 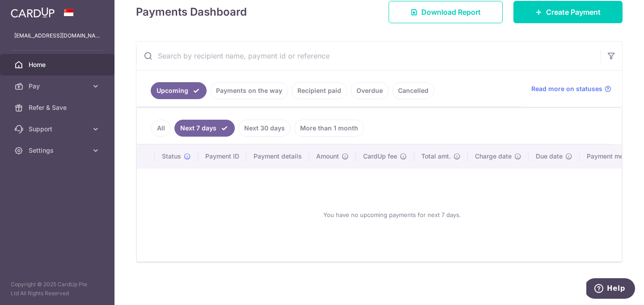 What do you see at coordinates (381, 157) in the screenshot?
I see `span: CardUp fee` at bounding box center [381, 157].